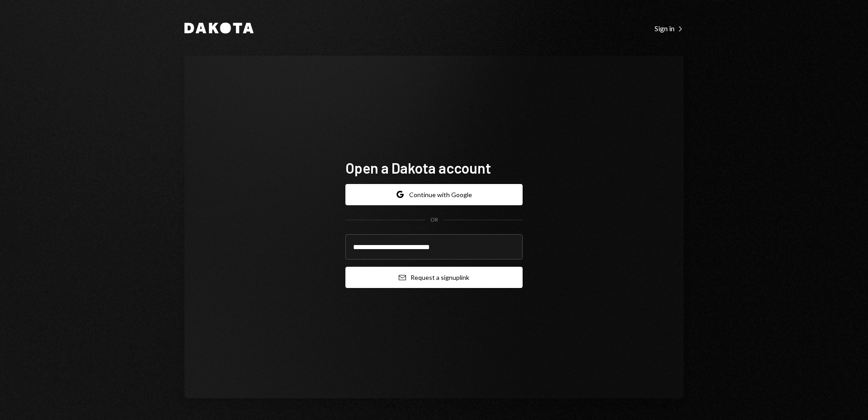 This screenshot has height=420, width=868. Describe the element at coordinates (669, 28) in the screenshot. I see `a: Sign in` at that location.